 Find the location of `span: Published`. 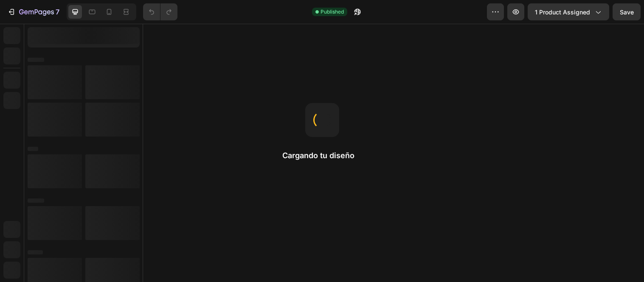

span: Published is located at coordinates (332, 12).